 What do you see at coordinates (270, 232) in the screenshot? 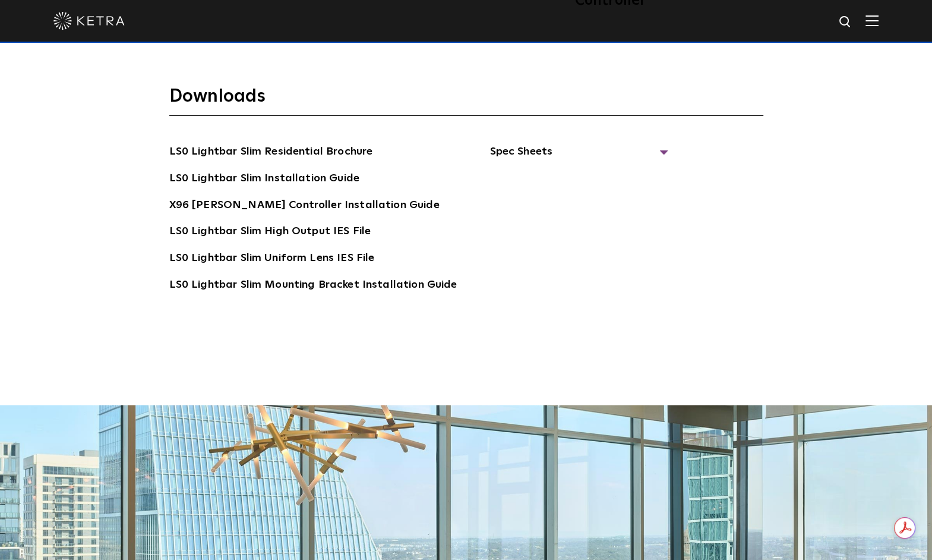
I see `a: LS0 Lightbar Slim High Output IES File` at bounding box center [270, 232].